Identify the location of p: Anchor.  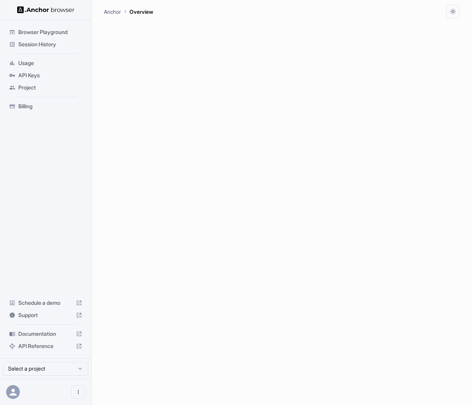
(112, 11).